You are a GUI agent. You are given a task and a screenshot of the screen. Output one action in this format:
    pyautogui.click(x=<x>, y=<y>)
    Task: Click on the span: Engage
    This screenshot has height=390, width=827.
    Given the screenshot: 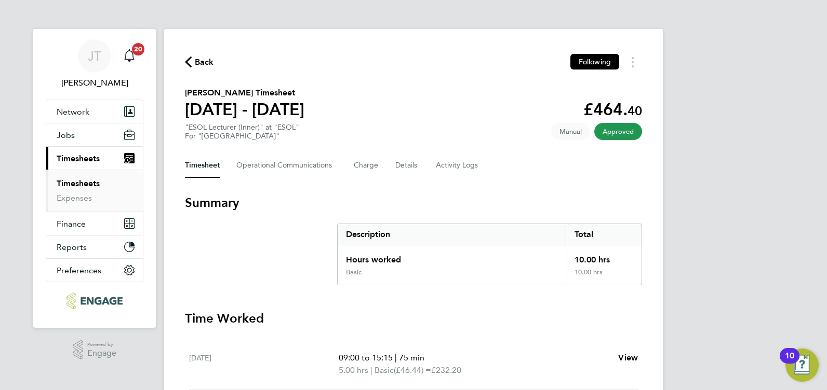 What is the action you would take?
    pyautogui.click(x=102, y=354)
    